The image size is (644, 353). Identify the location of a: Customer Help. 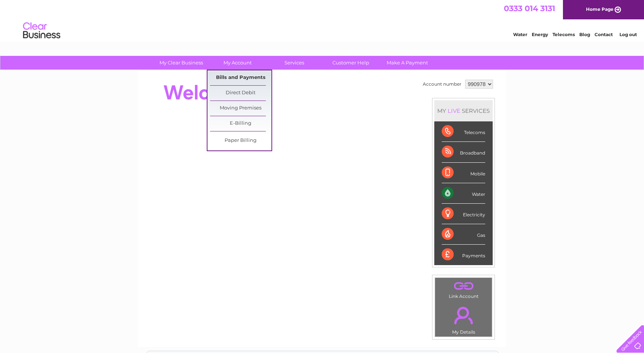
(351, 62).